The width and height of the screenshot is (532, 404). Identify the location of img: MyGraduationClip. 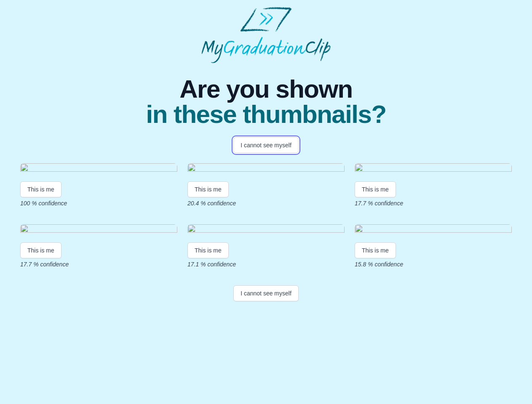
(266, 35).